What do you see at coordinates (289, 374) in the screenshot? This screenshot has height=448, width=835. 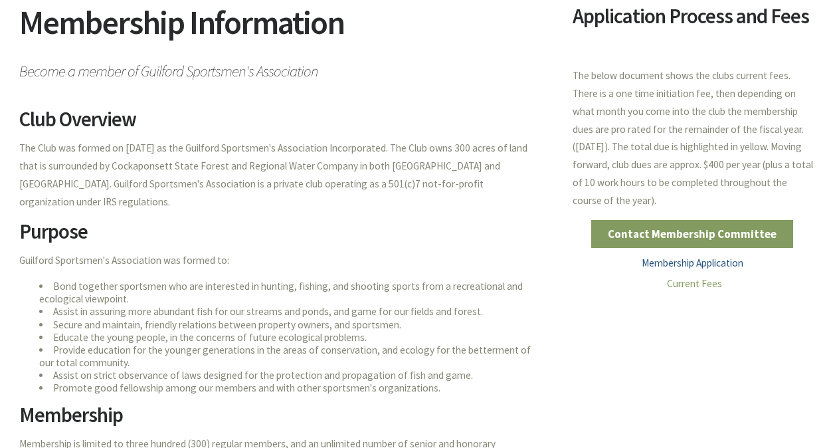 I see `li: Assist on strict observance of laws designed for the protection and propagation of fish and game.` at bounding box center [289, 374].